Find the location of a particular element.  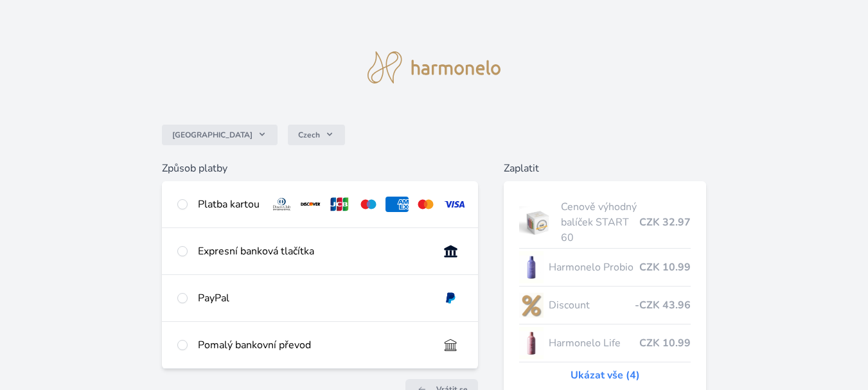

div: PayPal is located at coordinates (313, 298).